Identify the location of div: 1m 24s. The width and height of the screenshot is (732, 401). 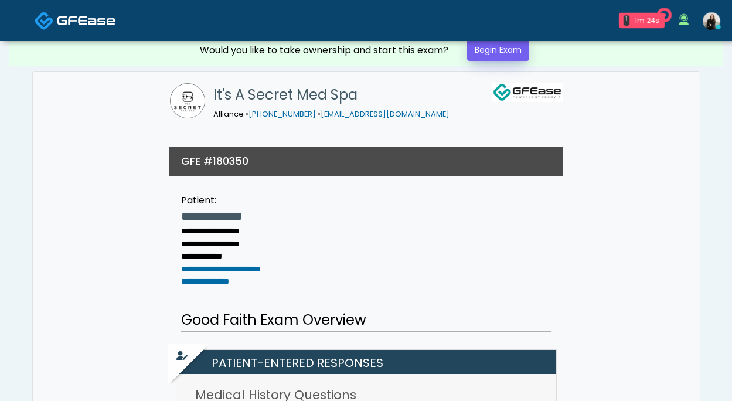
(647, 21).